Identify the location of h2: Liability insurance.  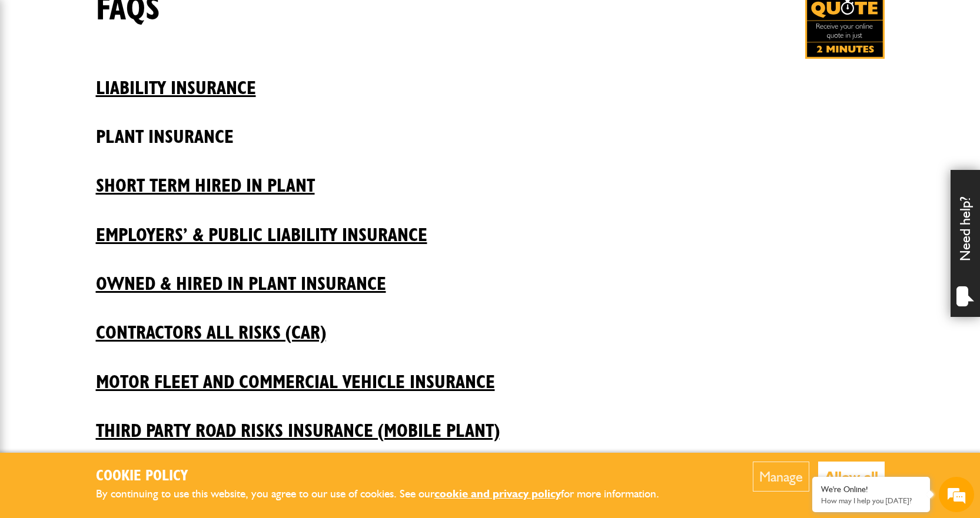
(490, 80).